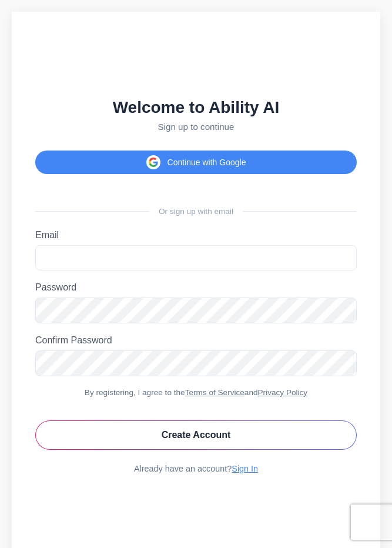 Image resolution: width=392 pixels, height=548 pixels. What do you see at coordinates (196, 468) in the screenshot?
I see `div: Already have an account?` at bounding box center [196, 468].